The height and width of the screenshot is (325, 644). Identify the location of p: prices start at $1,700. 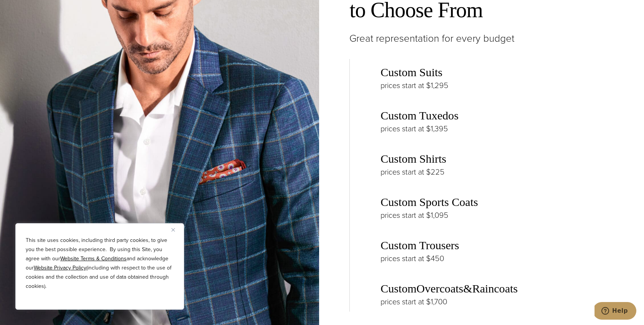
(508, 301).